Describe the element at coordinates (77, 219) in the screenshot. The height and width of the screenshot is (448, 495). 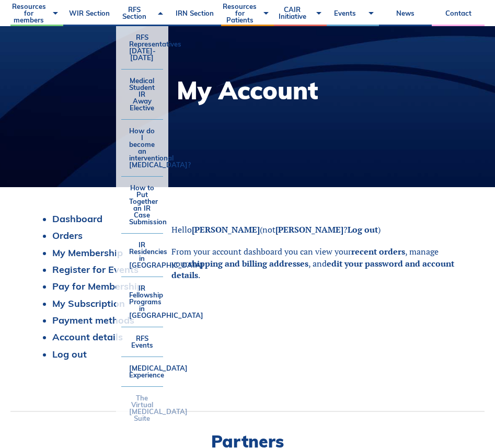
I see `a: Dashboard` at that location.